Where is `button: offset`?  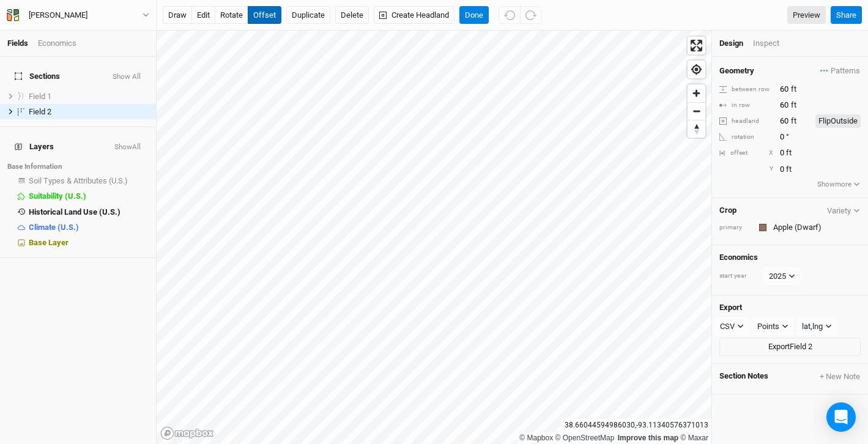 button: offset is located at coordinates (264, 16).